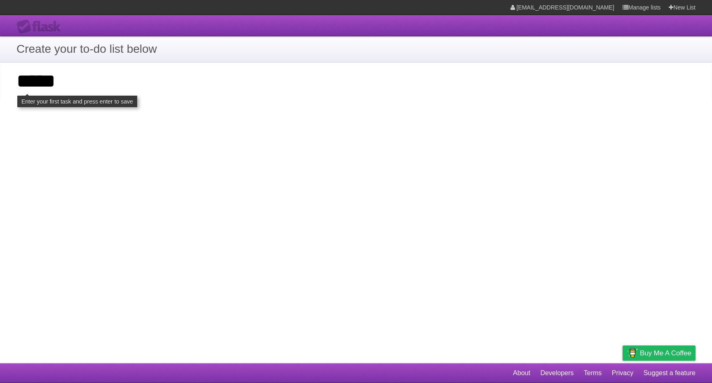 The height and width of the screenshot is (383, 712). Describe the element at coordinates (556, 373) in the screenshot. I see `a: Developers` at that location.